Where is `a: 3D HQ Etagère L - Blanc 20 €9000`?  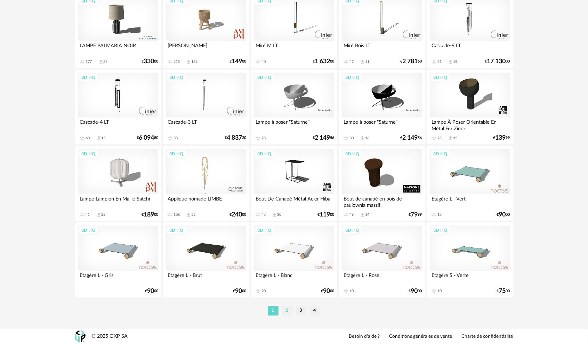
a: 3D HQ Etagère L - Blanc 20 €9000 is located at coordinates (294, 260).